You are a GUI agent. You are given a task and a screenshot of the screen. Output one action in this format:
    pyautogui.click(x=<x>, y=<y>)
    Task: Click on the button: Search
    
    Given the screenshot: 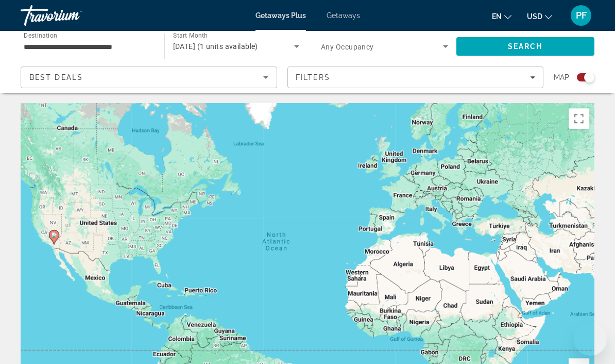 What is the action you would take?
    pyautogui.click(x=525, y=46)
    